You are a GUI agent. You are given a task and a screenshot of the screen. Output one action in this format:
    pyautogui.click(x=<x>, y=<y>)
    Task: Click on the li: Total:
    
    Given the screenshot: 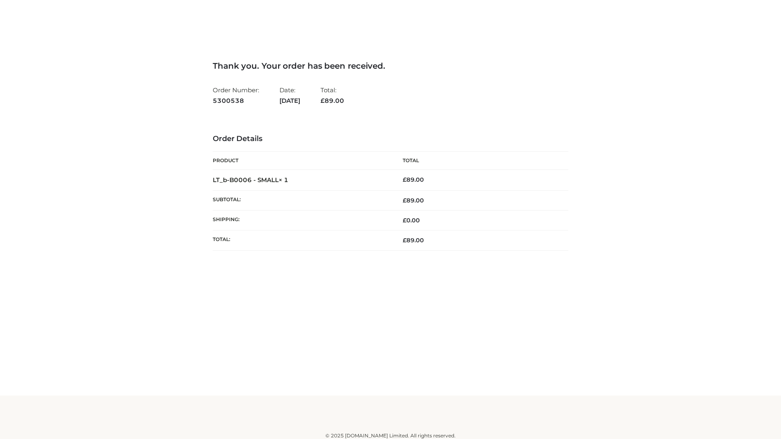 What is the action you would take?
    pyautogui.click(x=332, y=95)
    